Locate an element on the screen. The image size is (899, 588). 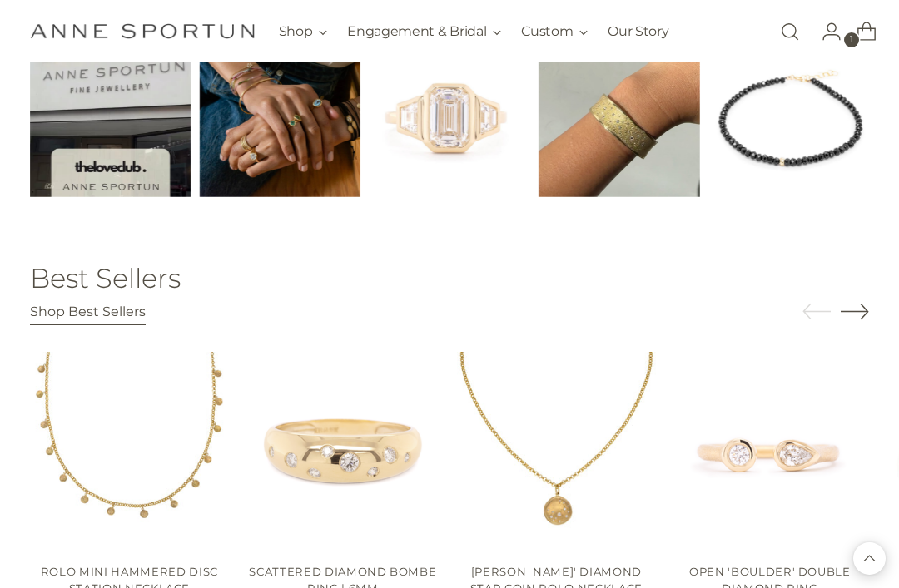
button: Move to previous carousel slide is located at coordinates (817, 312).